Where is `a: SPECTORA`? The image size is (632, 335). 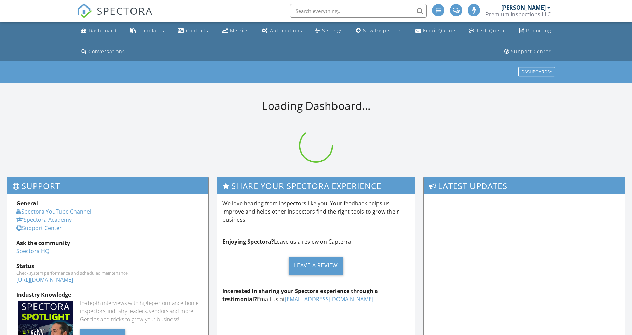 a: SPECTORA is located at coordinates (115, 16).